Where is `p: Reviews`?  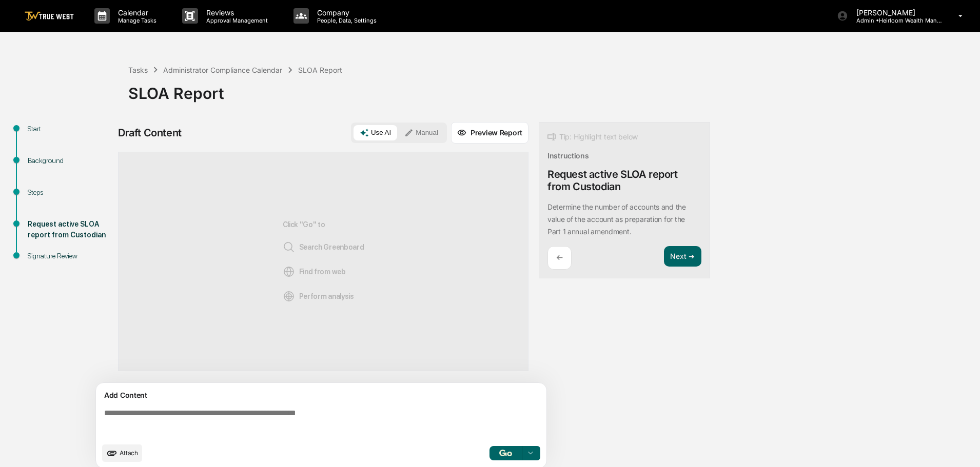
p: Reviews is located at coordinates (235, 12).